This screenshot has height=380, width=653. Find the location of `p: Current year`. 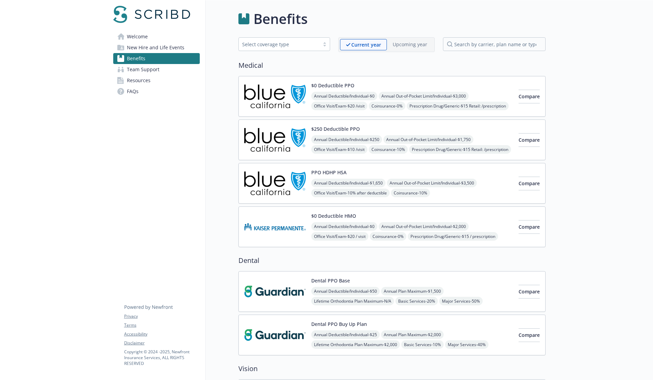

p: Current year is located at coordinates (366, 44).